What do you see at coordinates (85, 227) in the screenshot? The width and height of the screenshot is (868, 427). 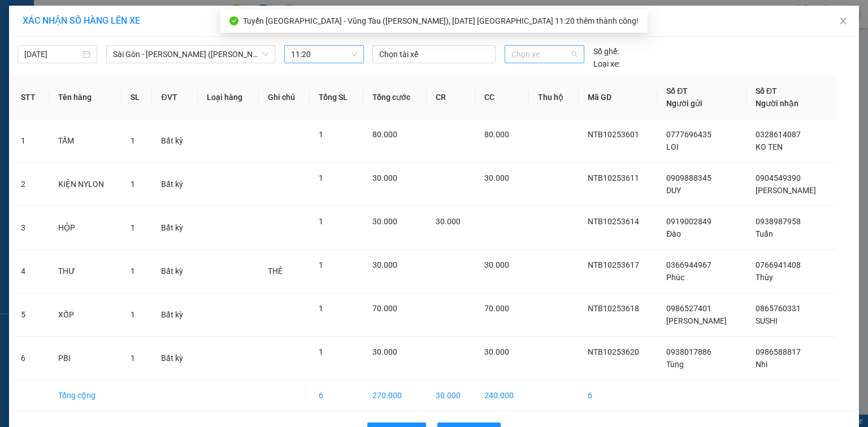 I see `td: HỘP` at bounding box center [85, 227].